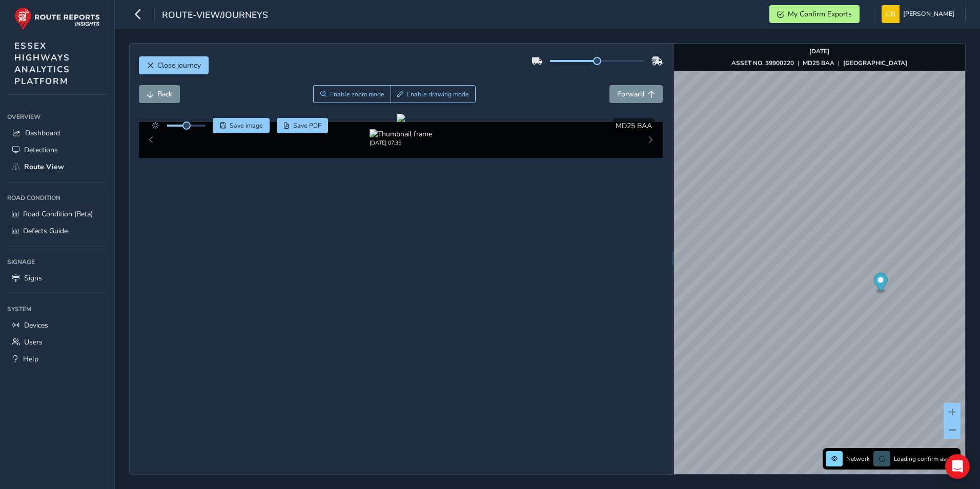 This screenshot has width=980, height=489. Describe the element at coordinates (57, 214) in the screenshot. I see `a: Road Condition (Beta)` at that location.